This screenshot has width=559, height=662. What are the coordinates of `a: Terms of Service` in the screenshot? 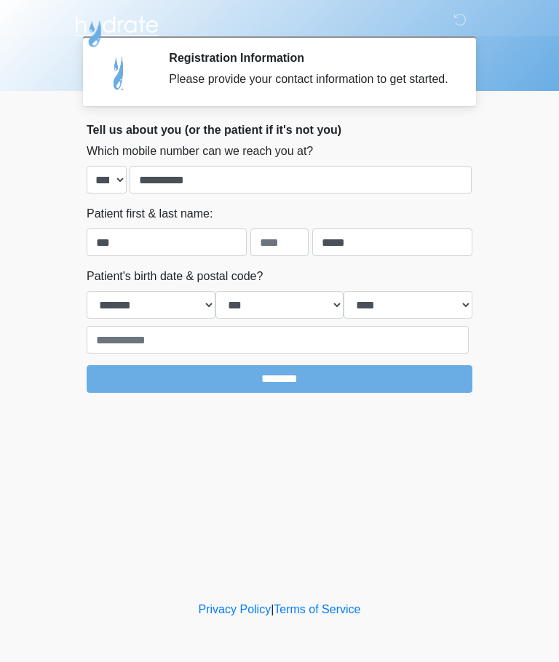 It's located at (317, 609).